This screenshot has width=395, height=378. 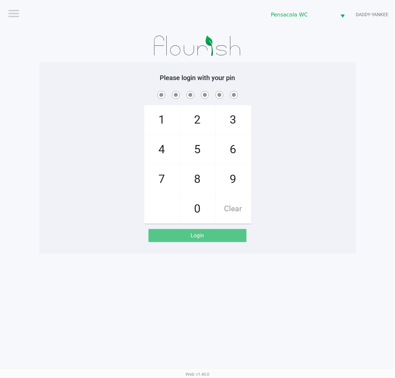 What do you see at coordinates (233, 179) in the screenshot?
I see `span: 9` at bounding box center [233, 179].